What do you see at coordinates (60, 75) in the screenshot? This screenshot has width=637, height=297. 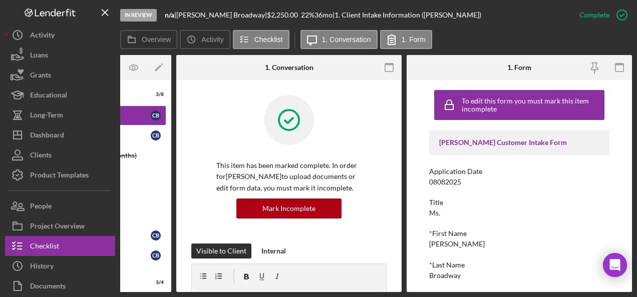 I see `button: Grants` at bounding box center [60, 75].